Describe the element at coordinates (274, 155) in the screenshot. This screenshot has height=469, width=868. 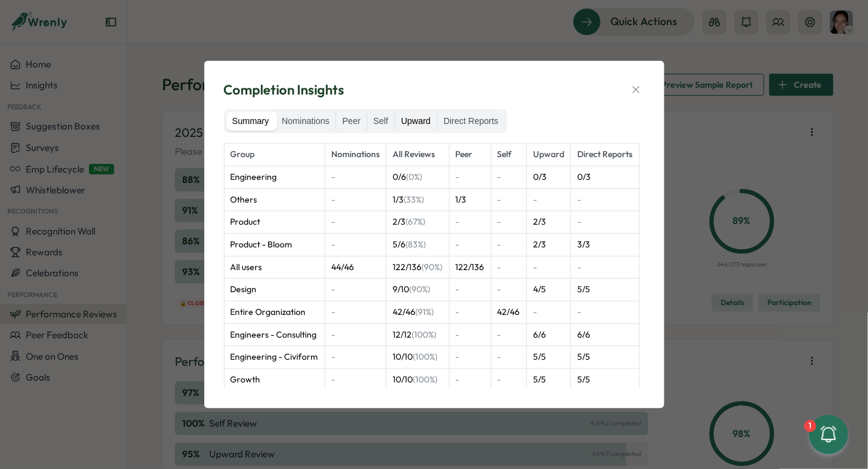
I see `th: Group` at that location.